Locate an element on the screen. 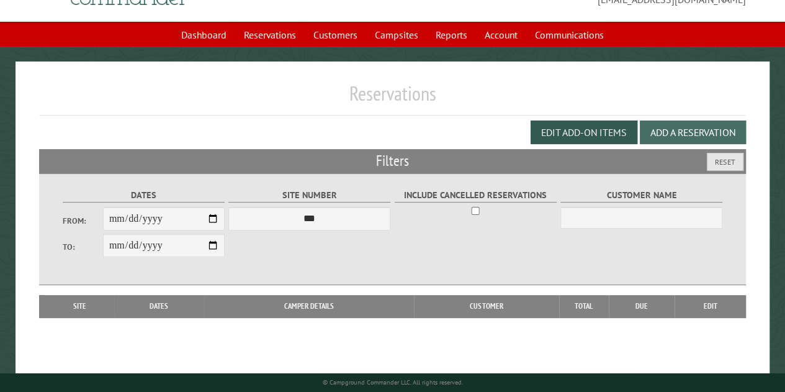 Image resolution: width=785 pixels, height=392 pixels. h2: Filters is located at coordinates (392, 161).